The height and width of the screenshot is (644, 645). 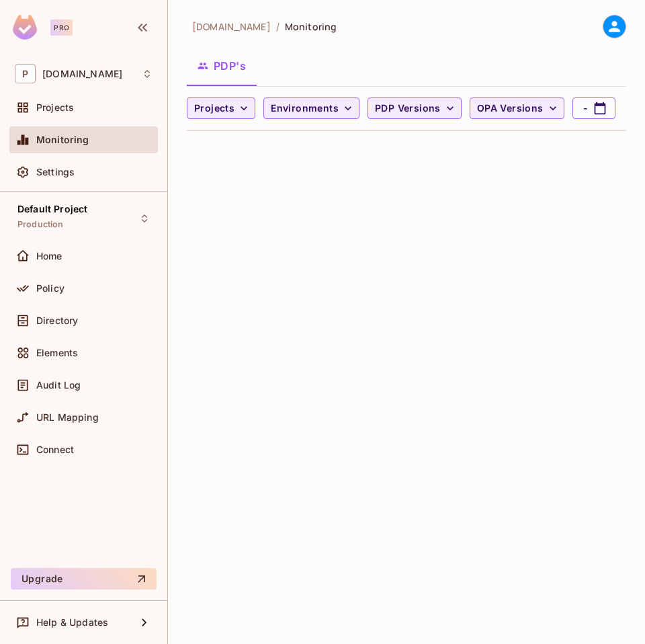 I want to click on span: Production, so click(x=40, y=224).